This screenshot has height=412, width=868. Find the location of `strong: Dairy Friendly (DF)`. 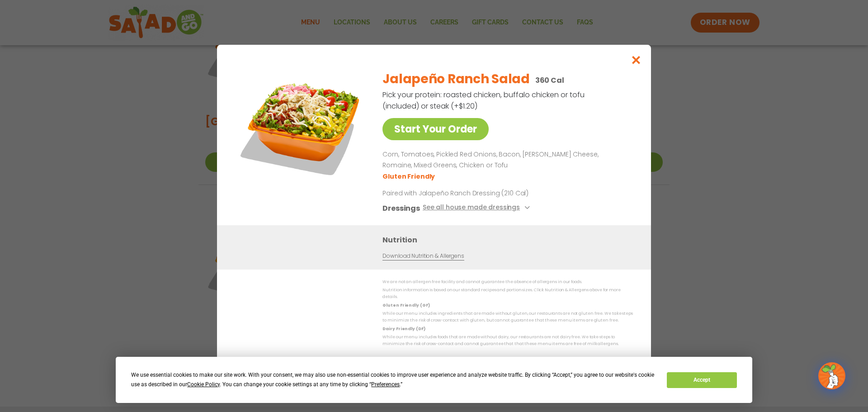

strong: Dairy Friendly (DF) is located at coordinates (404, 329).